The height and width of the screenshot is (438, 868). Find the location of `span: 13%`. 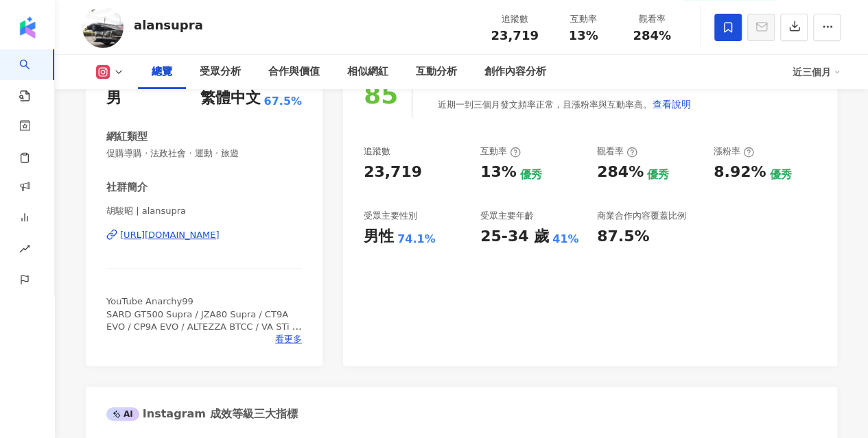

span: 13% is located at coordinates (583, 36).